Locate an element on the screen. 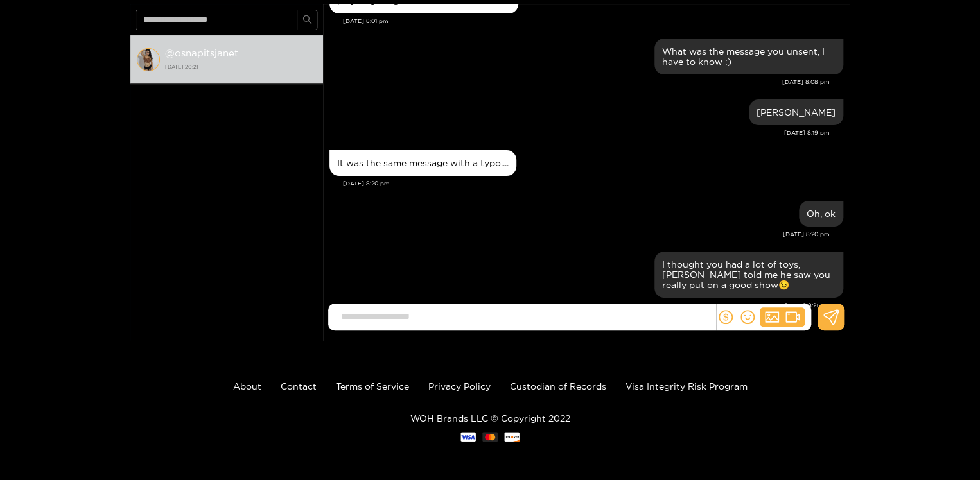 The image size is (980, 480). a: Visa Integrity Risk Program is located at coordinates (687, 386).